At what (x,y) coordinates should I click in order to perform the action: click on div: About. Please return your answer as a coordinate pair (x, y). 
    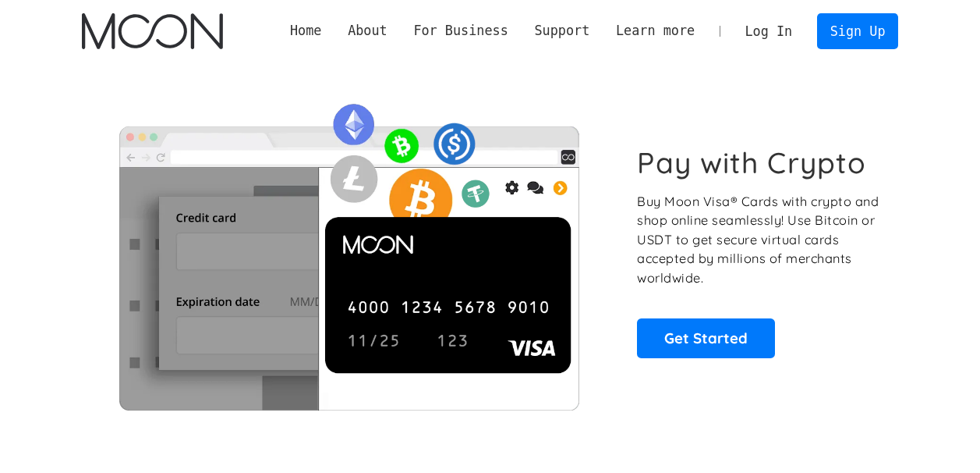
    Looking at the image, I should click on (368, 30).